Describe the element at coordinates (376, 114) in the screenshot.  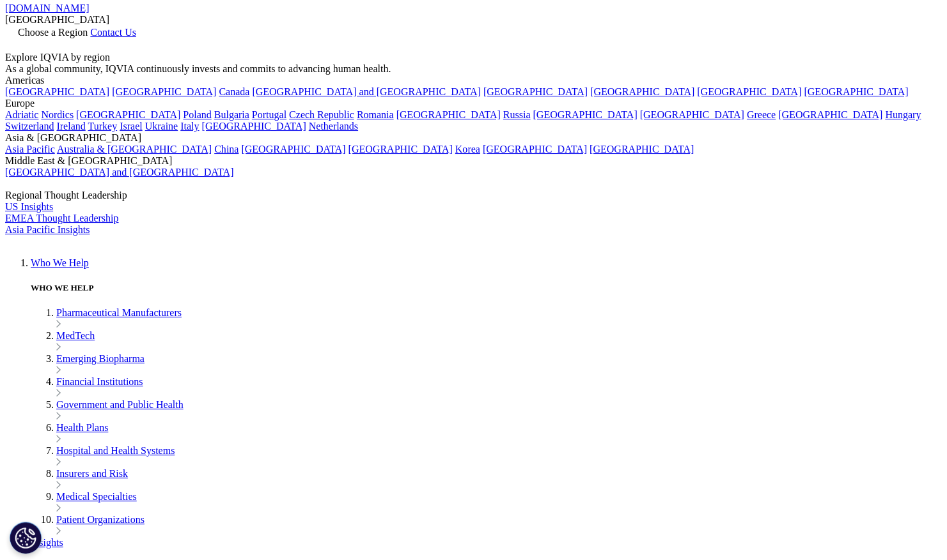
I see `a: Romania` at that location.